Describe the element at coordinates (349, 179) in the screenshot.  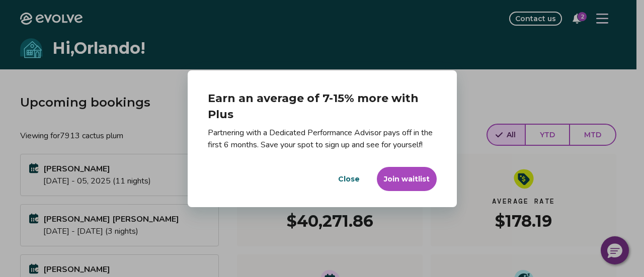
I see `button: Close` at that location.